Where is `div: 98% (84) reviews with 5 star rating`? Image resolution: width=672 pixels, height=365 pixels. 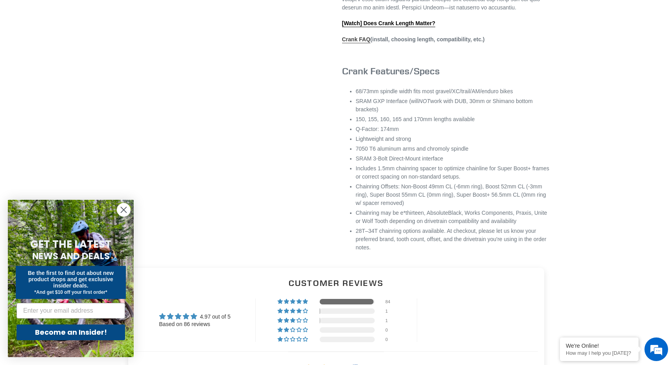
div: 98% (84) reviews with 5 star rating is located at coordinates (293, 302).